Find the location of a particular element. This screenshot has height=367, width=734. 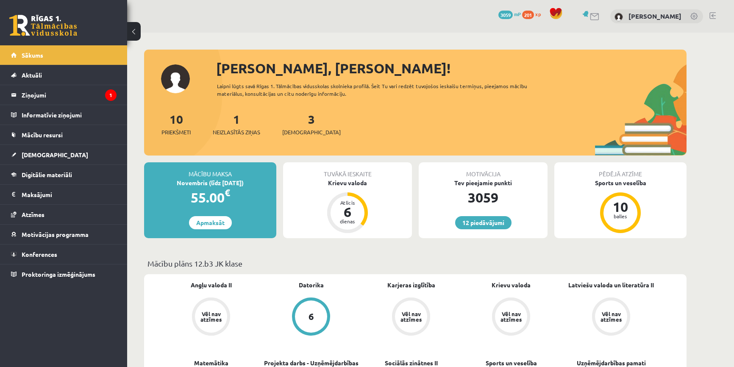

a: 3059 mP is located at coordinates (509, 14).